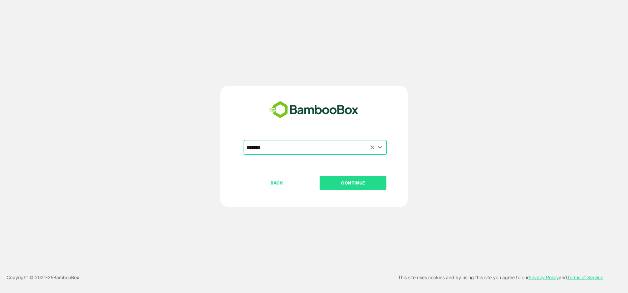 The height and width of the screenshot is (293, 628). Describe the element at coordinates (277, 183) in the screenshot. I see `p: BACK` at that location.